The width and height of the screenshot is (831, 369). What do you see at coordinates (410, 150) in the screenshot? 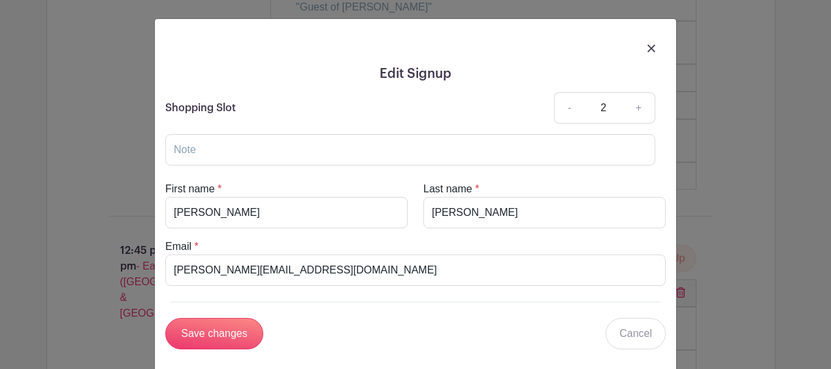
I see `input: Note` at bounding box center [410, 150].